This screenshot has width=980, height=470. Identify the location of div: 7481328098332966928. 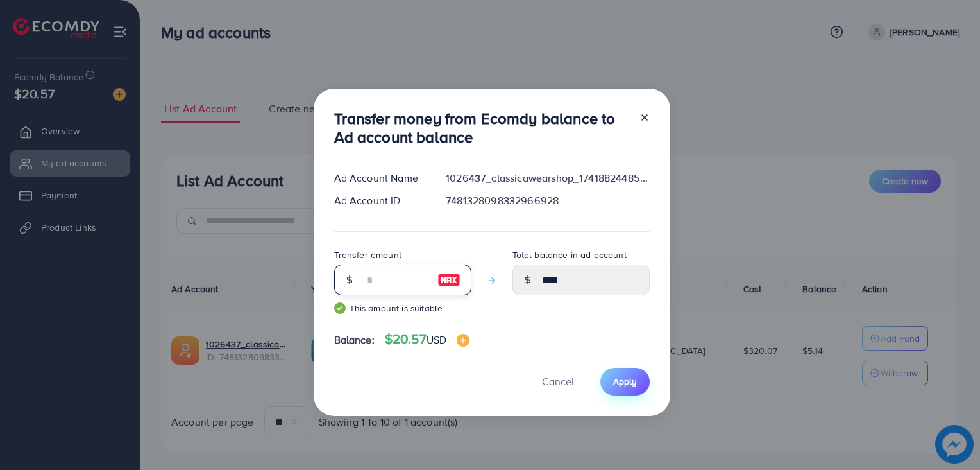
(547, 201).